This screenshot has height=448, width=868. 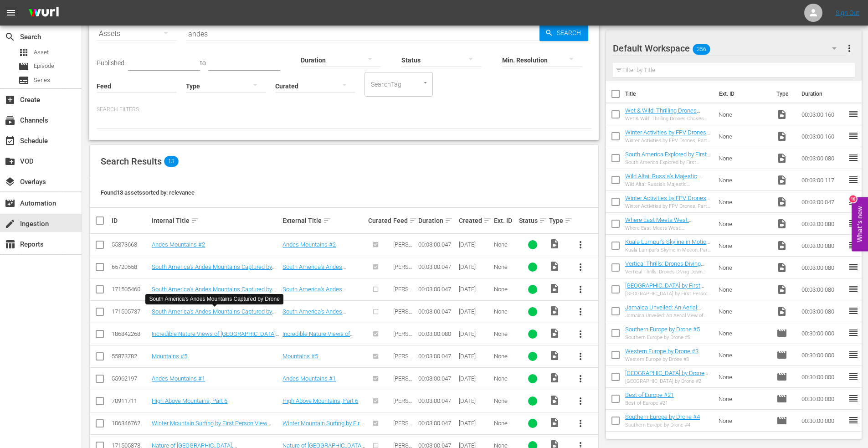 I want to click on button: more_vert, so click(x=581, y=334).